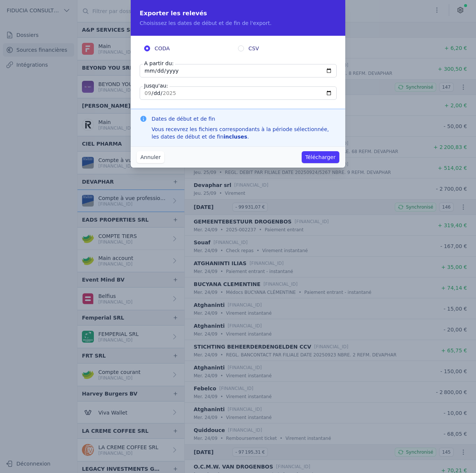  Describe the element at coordinates (162, 49) in the screenshot. I see `span: CODA` at that location.